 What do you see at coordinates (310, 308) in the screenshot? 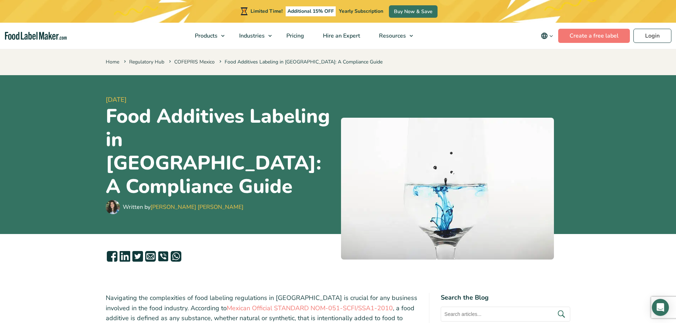
I see `a: Mexican Official STANDARD NOM-051-SCFI/SSA1-2010` at bounding box center [310, 308].